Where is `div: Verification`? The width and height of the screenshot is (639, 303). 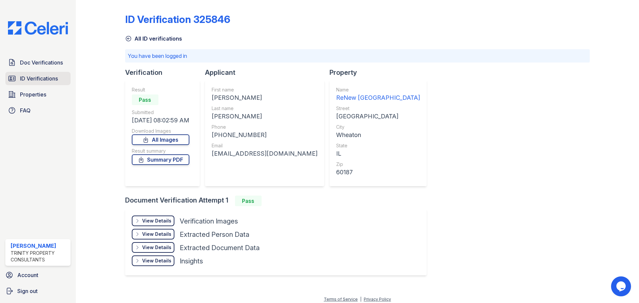
div: Verification is located at coordinates (165, 73).